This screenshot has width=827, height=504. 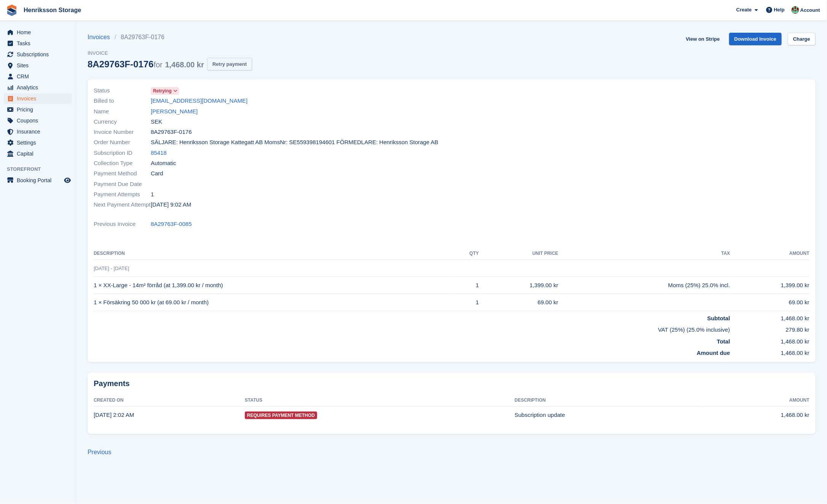 I want to click on span: Invoices, so click(x=40, y=99).